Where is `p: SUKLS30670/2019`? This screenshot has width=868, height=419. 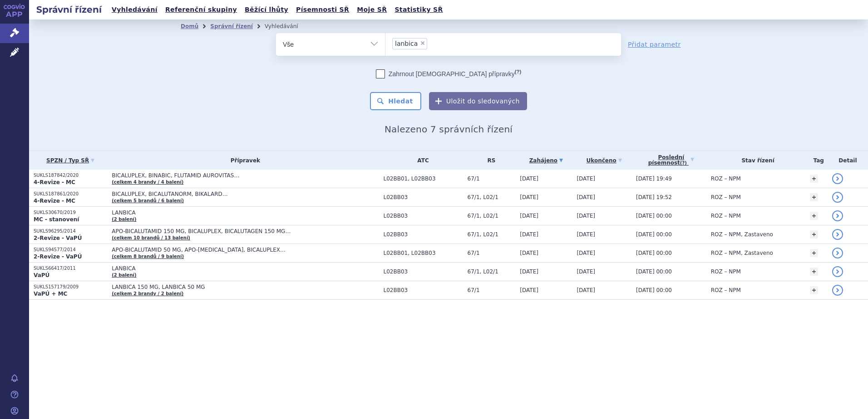
p: SUKLS30670/2019 is located at coordinates (70, 213).